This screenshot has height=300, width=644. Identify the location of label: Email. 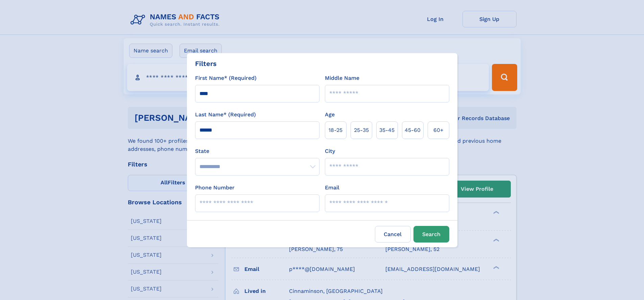
(332, 188).